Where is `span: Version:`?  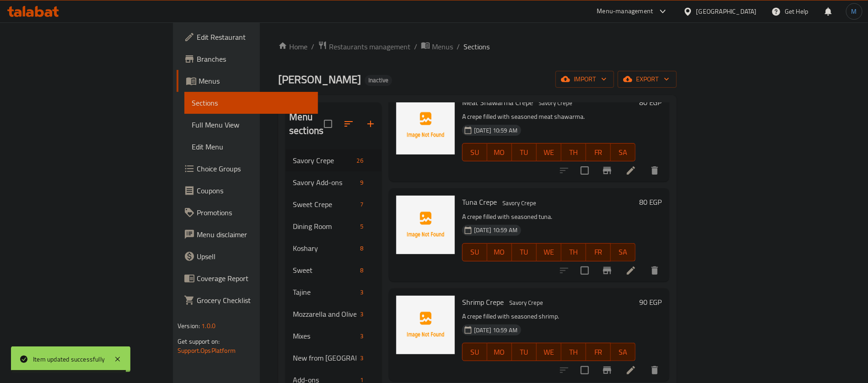 span: Version: is located at coordinates (189, 326).